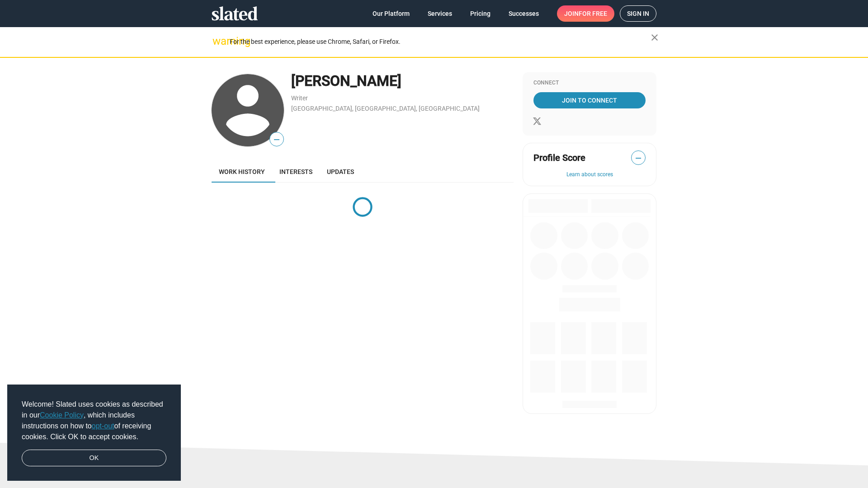 This screenshot has width=868, height=488. I want to click on a: Interests, so click(295, 172).